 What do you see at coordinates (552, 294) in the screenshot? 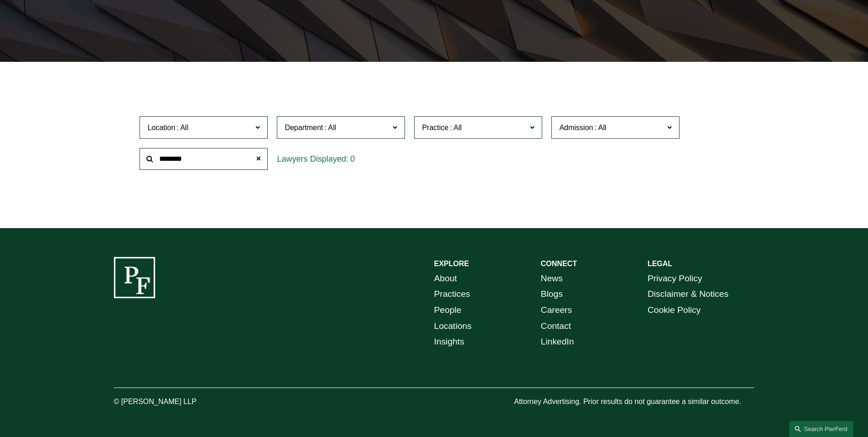
I see `a: Blogs` at bounding box center [552, 294].